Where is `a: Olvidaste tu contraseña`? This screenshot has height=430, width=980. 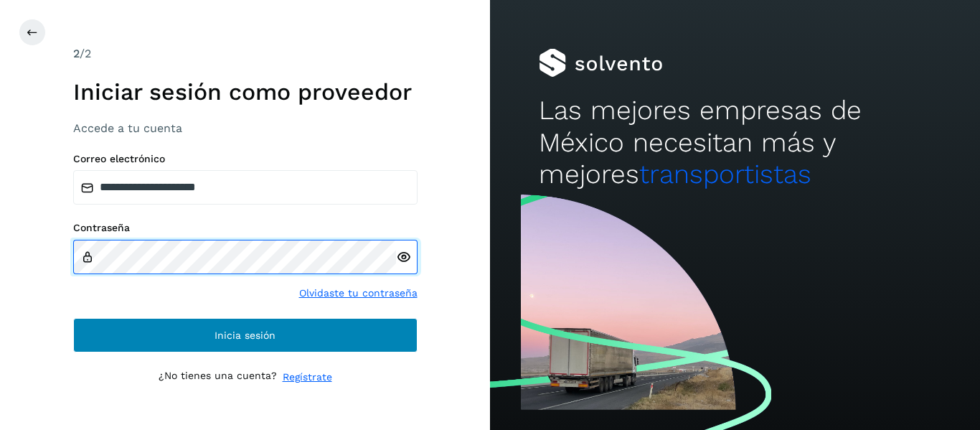
a: Olvidaste tu contraseña is located at coordinates (358, 292).